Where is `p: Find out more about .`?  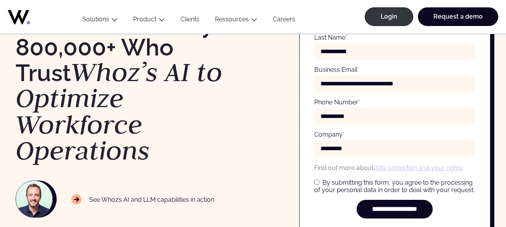 p: Find out more about . is located at coordinates (394, 168).